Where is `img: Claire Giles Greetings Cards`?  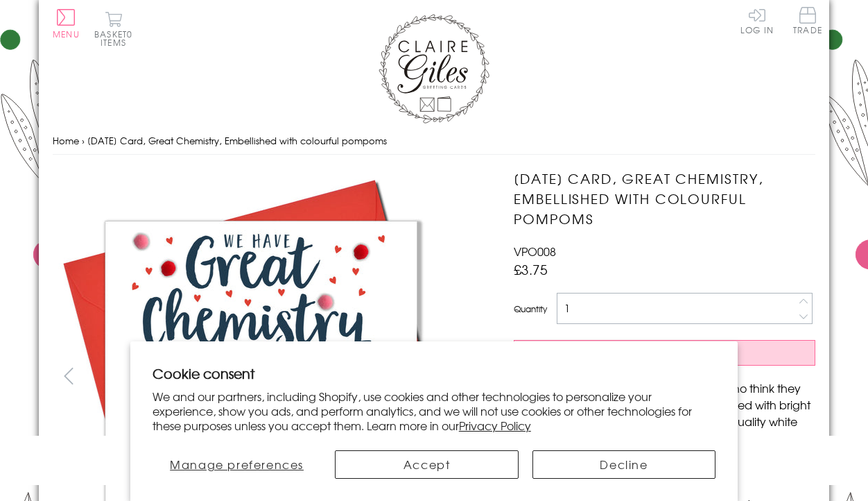
img: Claire Giles Greetings Cards is located at coordinates (434, 69).